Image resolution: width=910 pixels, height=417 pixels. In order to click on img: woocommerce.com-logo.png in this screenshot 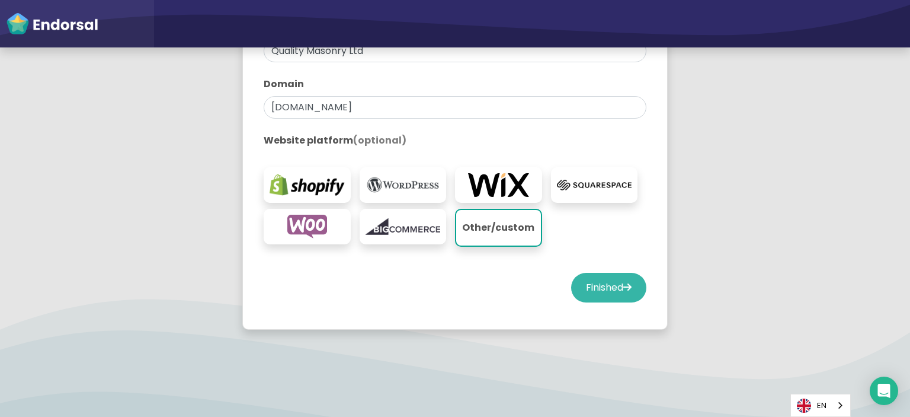, I will do `click(307, 226)`.